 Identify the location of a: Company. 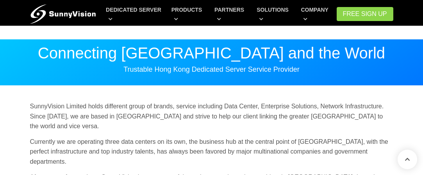
(316, 14).